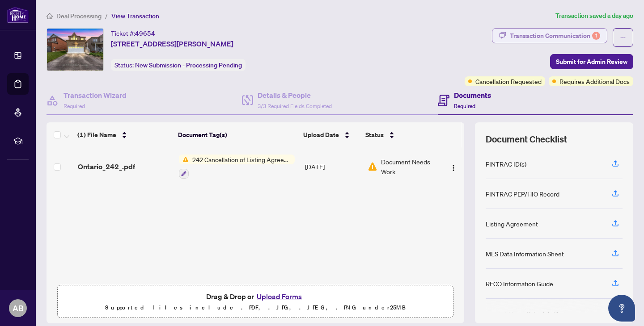 The width and height of the screenshot is (644, 326). Describe the element at coordinates (472, 95) in the screenshot. I see `h4: Documents` at that location.